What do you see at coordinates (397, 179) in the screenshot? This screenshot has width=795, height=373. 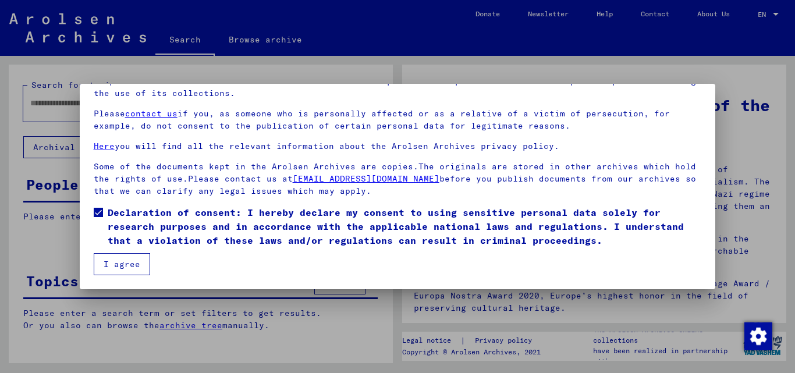 I see `p: Some of the documents kept in the Arolsen Archives are copies.The originals are stored in other a...` at bounding box center [397, 179].